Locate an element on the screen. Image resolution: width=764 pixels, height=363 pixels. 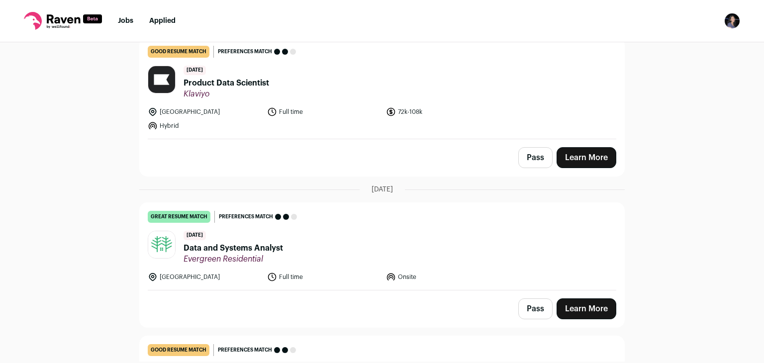
span: Klaviyo is located at coordinates (226, 94).